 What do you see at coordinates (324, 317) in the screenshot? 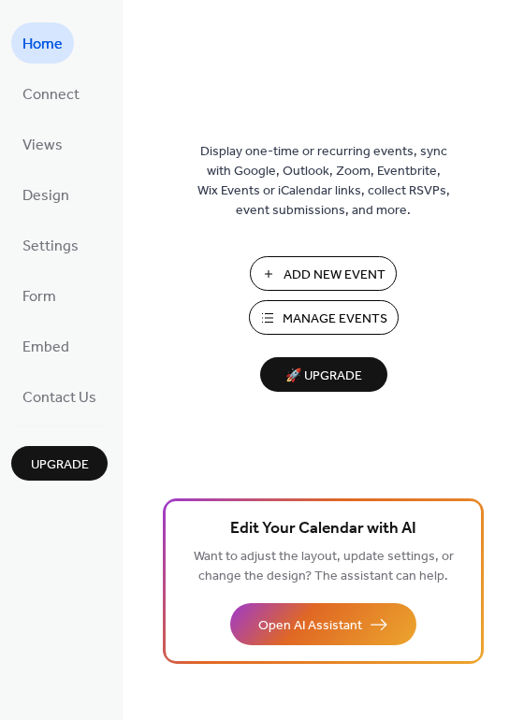
I see `button: Manage Events` at bounding box center [324, 317].